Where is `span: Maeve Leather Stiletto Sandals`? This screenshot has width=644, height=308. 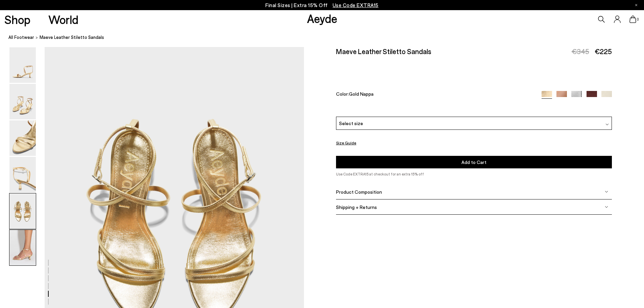 span: Maeve Leather Stiletto Sandals is located at coordinates (72, 37).